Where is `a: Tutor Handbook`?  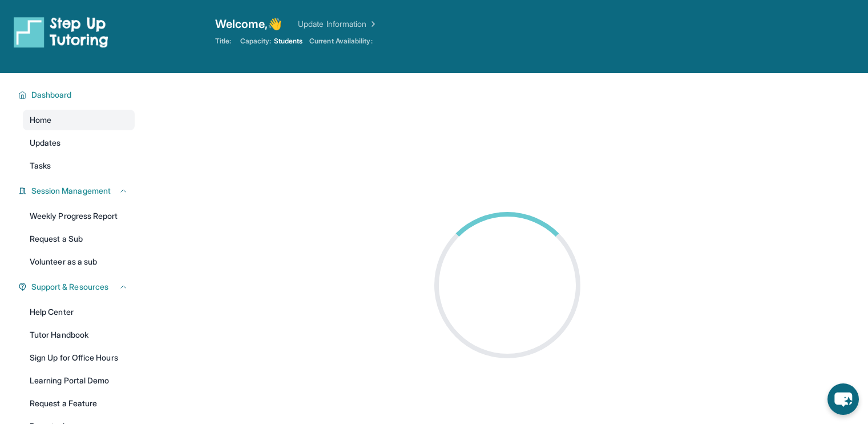 a: Tutor Handbook is located at coordinates (79, 335).